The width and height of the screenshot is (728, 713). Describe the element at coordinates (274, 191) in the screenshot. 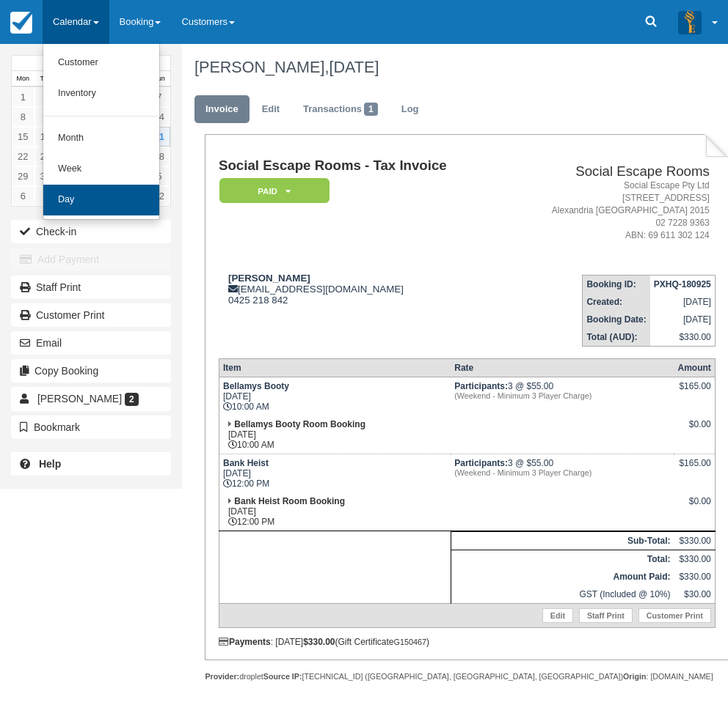

I see `em: Paid` at that location.